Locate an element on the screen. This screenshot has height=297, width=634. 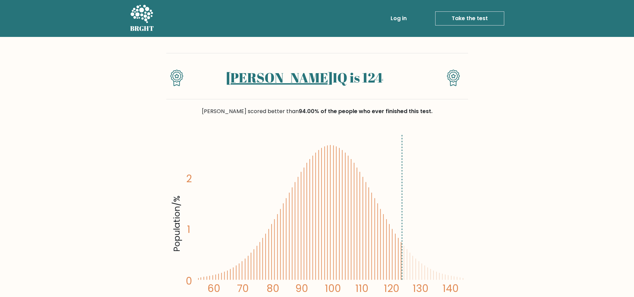
tspan: 90 is located at coordinates (302, 288).